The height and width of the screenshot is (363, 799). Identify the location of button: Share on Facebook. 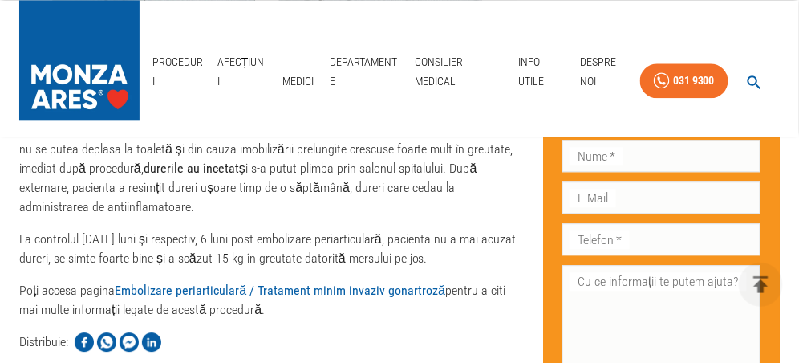
(84, 342).